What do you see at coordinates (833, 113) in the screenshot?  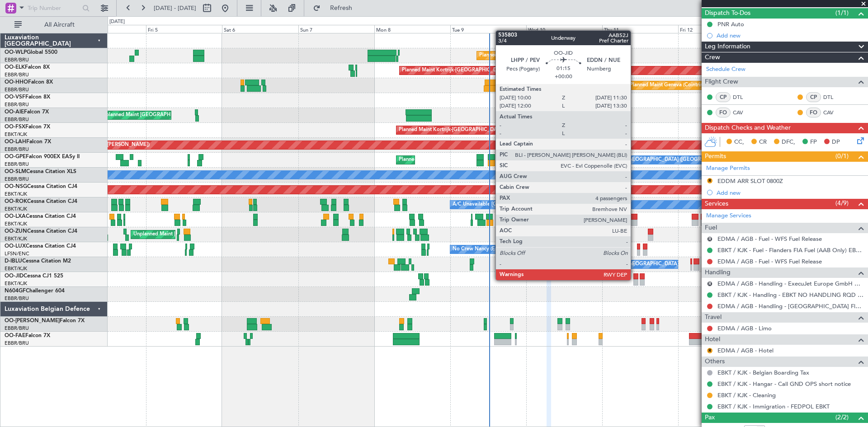 I see `a: CAV` at bounding box center [833, 113].